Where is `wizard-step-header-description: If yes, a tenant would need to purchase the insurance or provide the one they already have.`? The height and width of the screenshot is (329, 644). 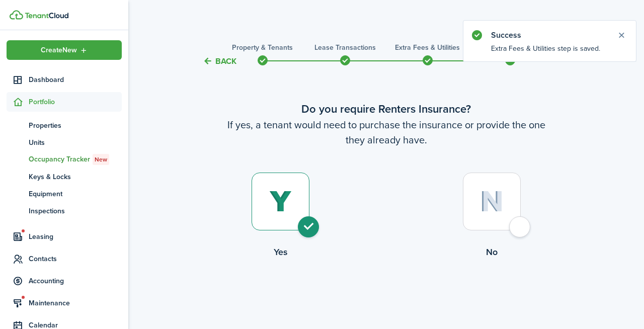
wizard-step-header-description: If yes, a tenant would need to purchase the insurance or provide the one they already have. is located at coordinates (386, 133).